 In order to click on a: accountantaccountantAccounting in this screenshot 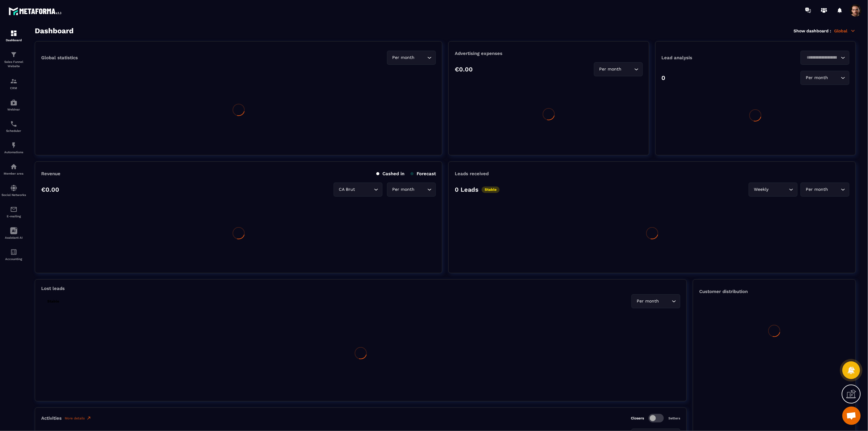, I will do `click(14, 255)`.